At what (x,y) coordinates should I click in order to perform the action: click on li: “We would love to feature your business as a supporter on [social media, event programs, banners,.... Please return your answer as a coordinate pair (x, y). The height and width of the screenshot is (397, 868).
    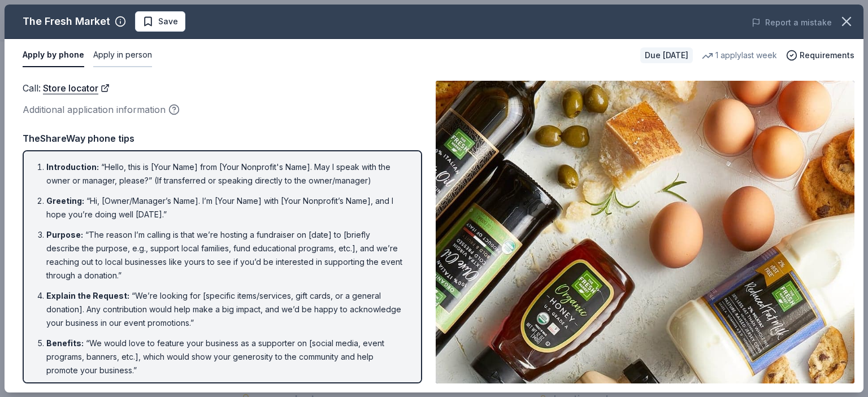
    Looking at the image, I should click on (226, 357).